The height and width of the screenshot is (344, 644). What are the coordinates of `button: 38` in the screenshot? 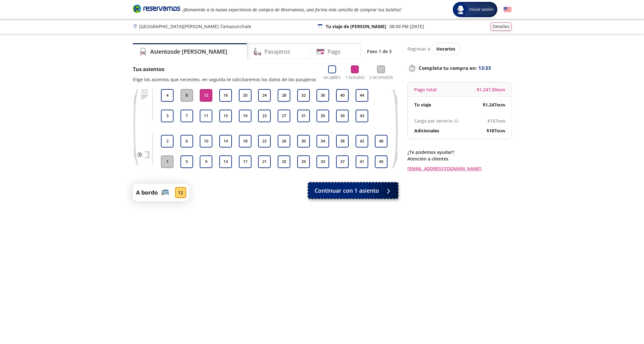 It's located at (342, 141).